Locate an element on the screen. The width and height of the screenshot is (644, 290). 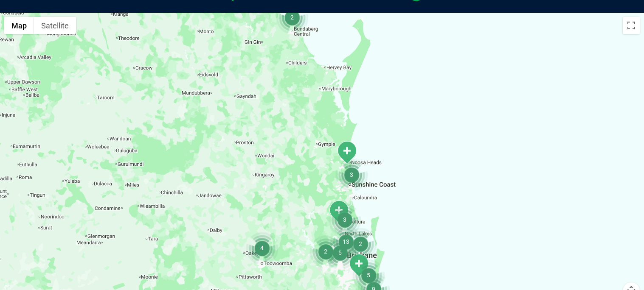
button: Show street map is located at coordinates (19, 26).